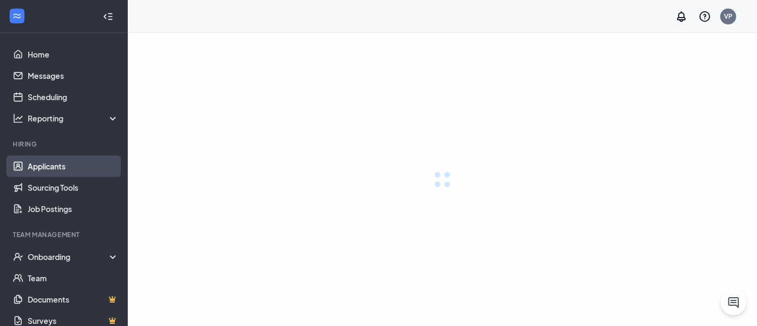 Image resolution: width=757 pixels, height=326 pixels. What do you see at coordinates (108, 16) in the screenshot?
I see `svg: Collapse` at bounding box center [108, 16].